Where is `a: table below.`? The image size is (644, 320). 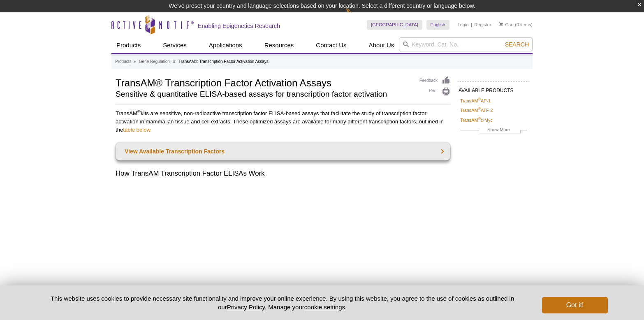 a: table below. is located at coordinates (137, 130).